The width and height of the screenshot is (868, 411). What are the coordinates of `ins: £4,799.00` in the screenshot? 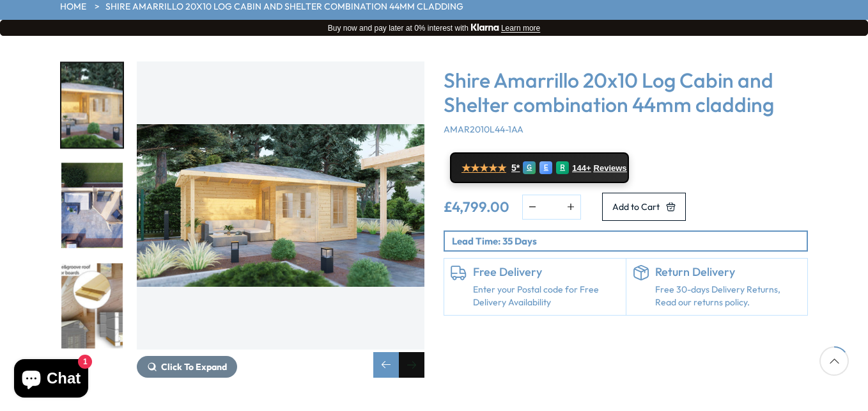 It's located at (476, 207).